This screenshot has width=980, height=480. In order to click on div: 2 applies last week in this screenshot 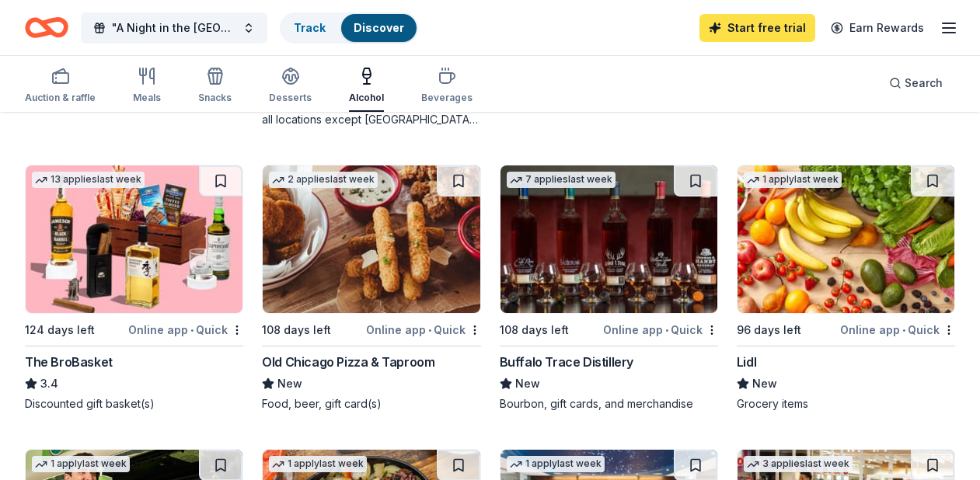, I will do `click(323, 179)`.